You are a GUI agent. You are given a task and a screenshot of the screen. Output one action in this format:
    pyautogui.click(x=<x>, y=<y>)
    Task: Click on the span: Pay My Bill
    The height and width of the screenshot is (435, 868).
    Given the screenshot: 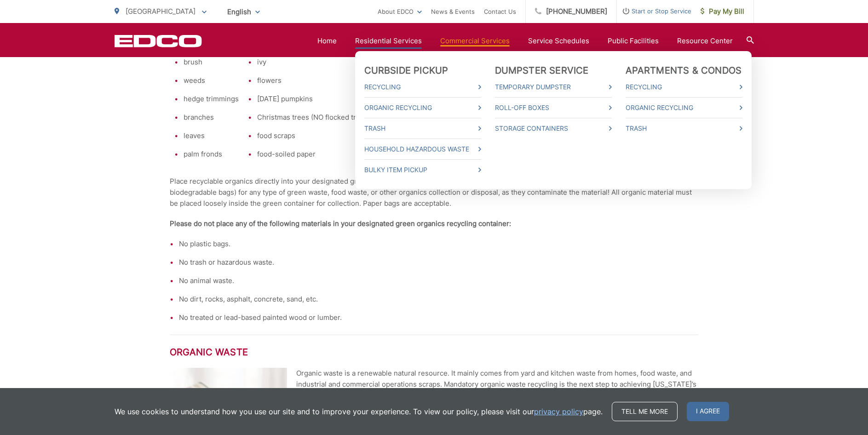 What is the action you would take?
    pyautogui.click(x=722, y=11)
    